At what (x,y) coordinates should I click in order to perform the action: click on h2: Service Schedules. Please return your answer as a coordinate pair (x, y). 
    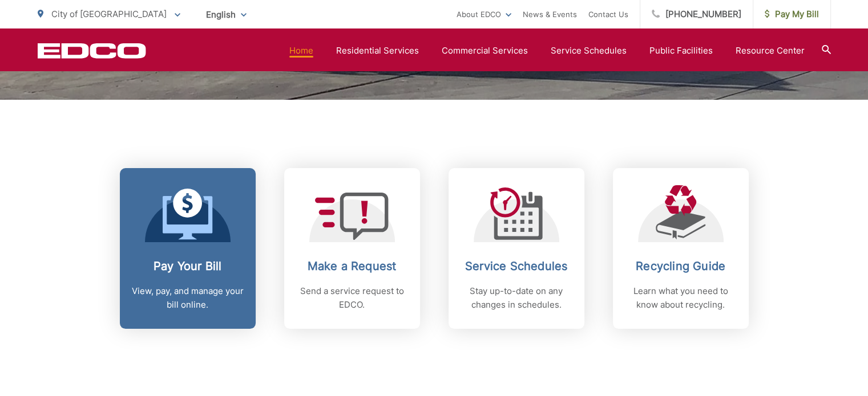
    Looking at the image, I should click on (516, 266).